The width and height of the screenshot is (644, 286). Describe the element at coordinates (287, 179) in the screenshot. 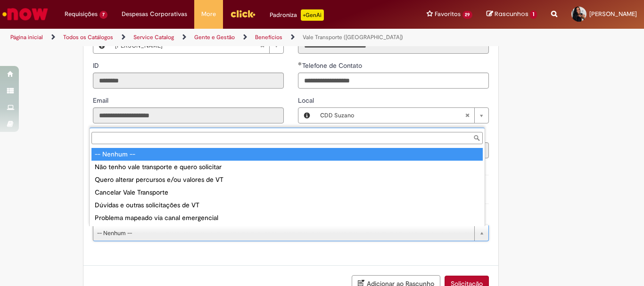

I see `div: Quero alterar percursos e/ou valores de VT` at that location.